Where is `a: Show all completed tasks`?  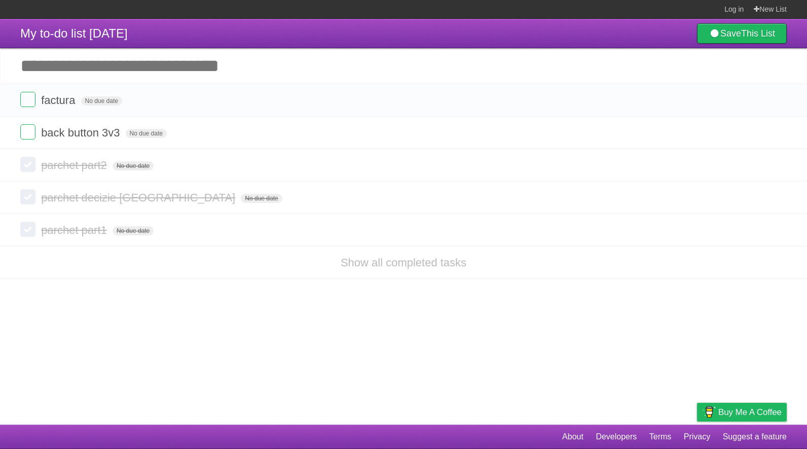
a: Show all completed tasks is located at coordinates (404, 262).